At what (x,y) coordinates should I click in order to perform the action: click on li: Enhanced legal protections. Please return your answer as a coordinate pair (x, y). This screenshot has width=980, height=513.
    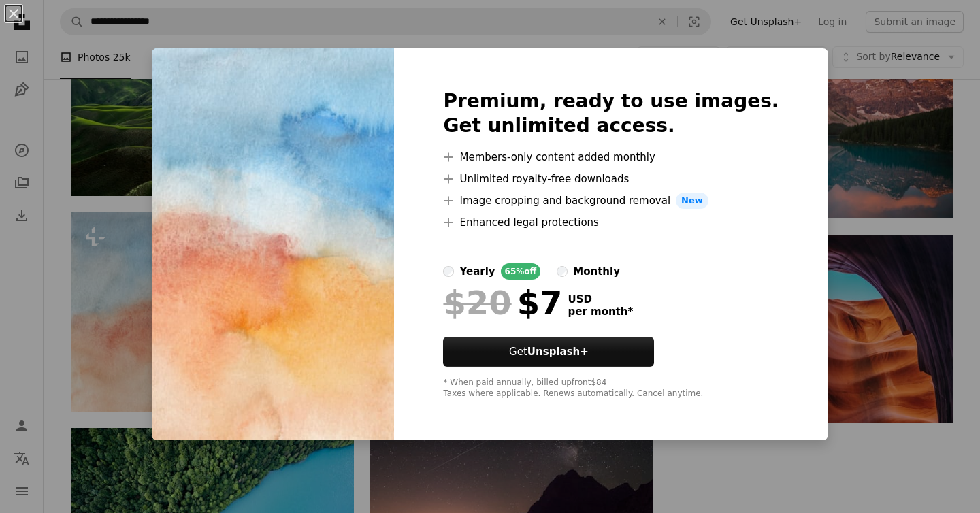
    Looking at the image, I should click on (611, 223).